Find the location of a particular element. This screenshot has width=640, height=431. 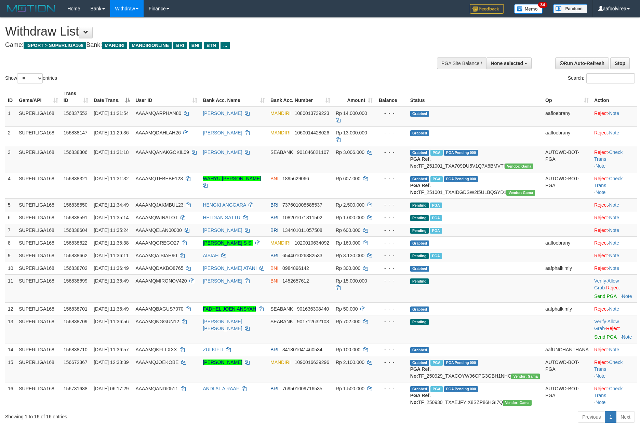

input: Search: is located at coordinates (611, 78).